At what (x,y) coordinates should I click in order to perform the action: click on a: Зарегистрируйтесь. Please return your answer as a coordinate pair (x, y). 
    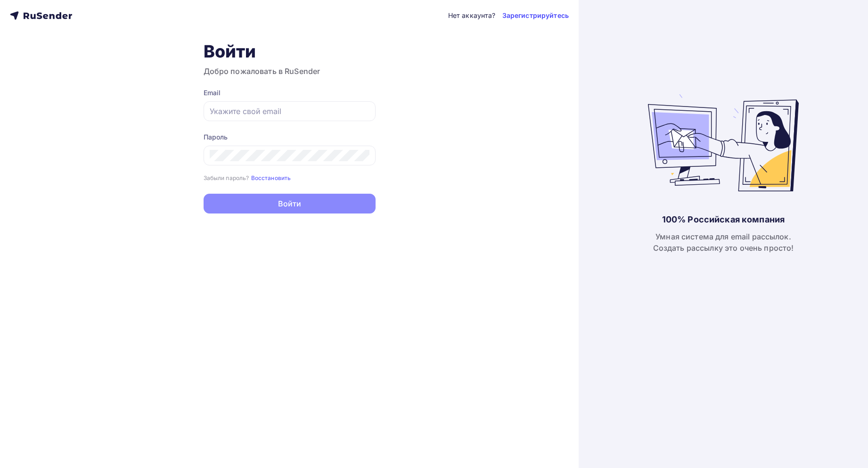
    Looking at the image, I should click on (536, 16).